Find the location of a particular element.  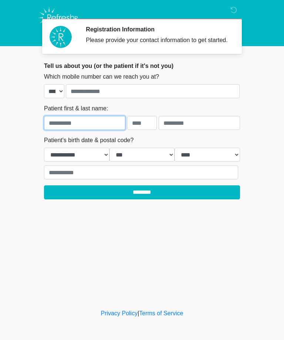

div: Please provide your contact information to get started. is located at coordinates (157, 40).